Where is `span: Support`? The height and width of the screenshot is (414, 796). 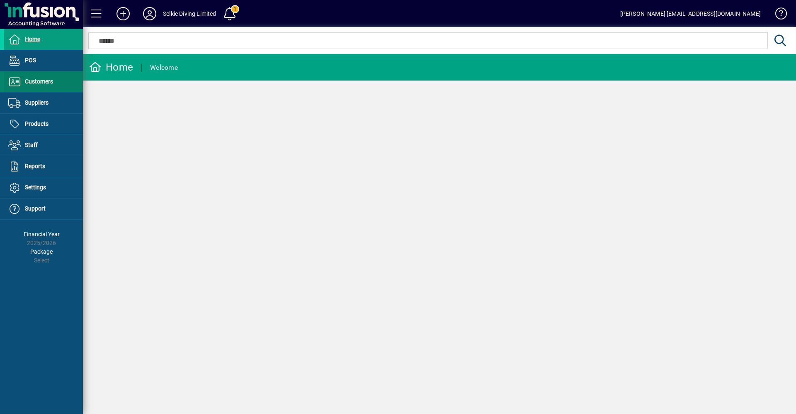 span: Support is located at coordinates (35, 208).